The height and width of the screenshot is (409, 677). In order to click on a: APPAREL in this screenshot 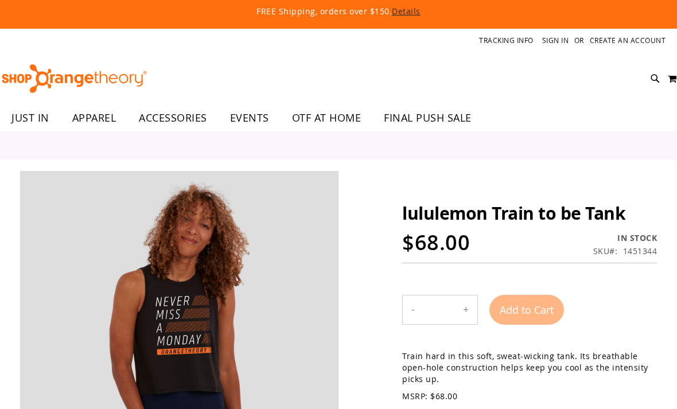, I will do `click(94, 118)`.